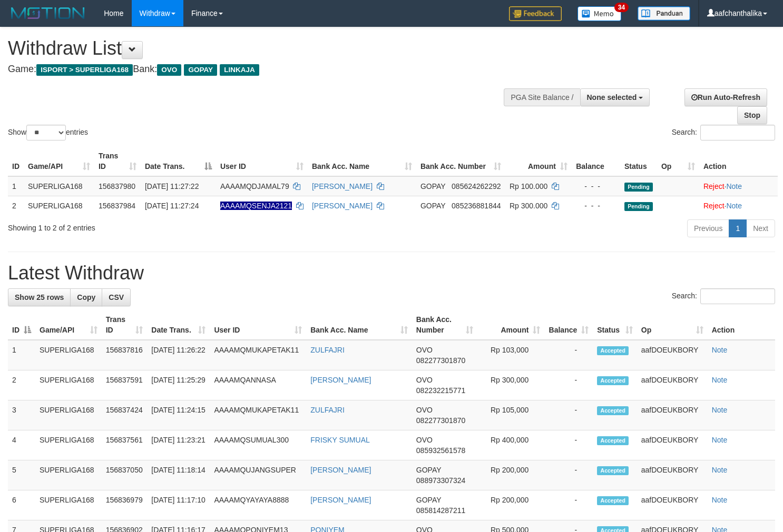 Image resolution: width=783 pixels, height=532 pixels. What do you see at coordinates (392, 273) in the screenshot?
I see `h1: Latest Withdraw` at bounding box center [392, 273].